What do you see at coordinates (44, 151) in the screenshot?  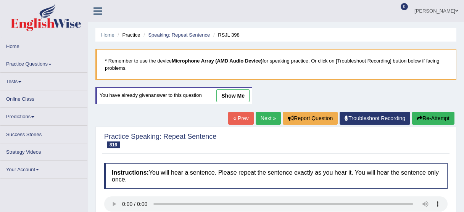 I see `a: Strategy Videos` at bounding box center [44, 151].